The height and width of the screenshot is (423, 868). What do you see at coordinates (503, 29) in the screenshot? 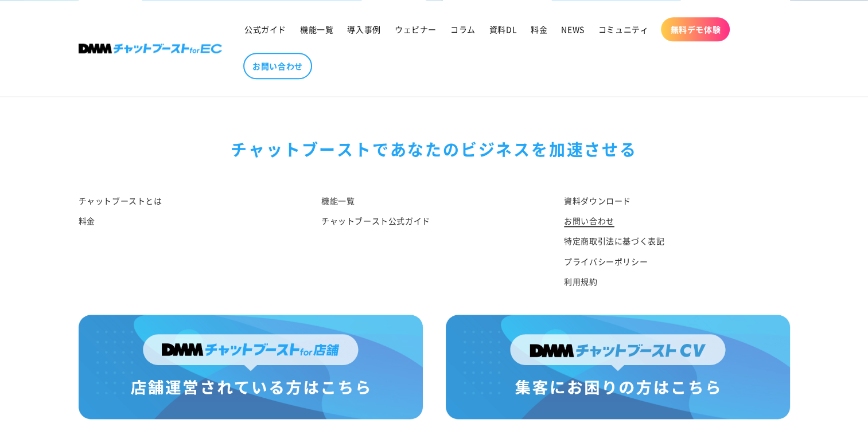
I see `a: 資料DL` at bounding box center [503, 29].